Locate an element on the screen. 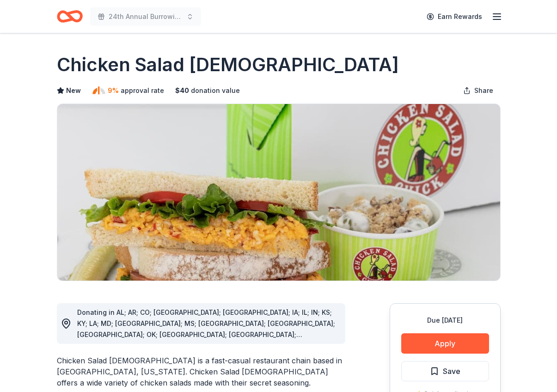  span: Save is located at coordinates (451, 371).